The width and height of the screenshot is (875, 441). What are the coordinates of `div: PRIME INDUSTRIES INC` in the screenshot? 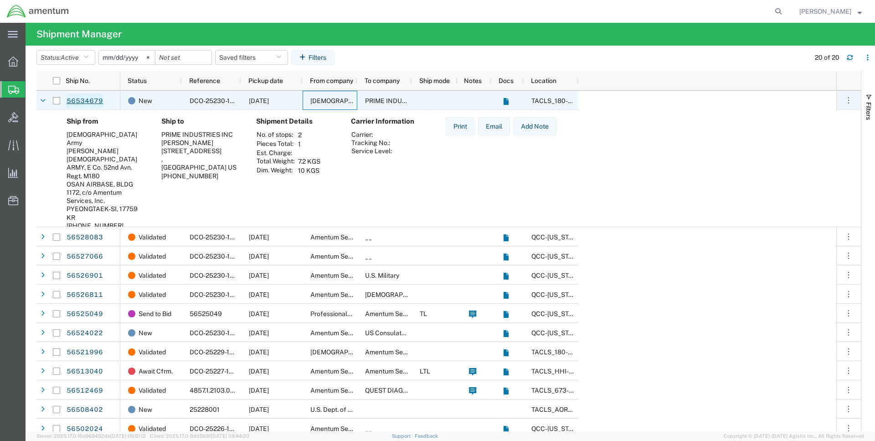 It's located at (202, 135).